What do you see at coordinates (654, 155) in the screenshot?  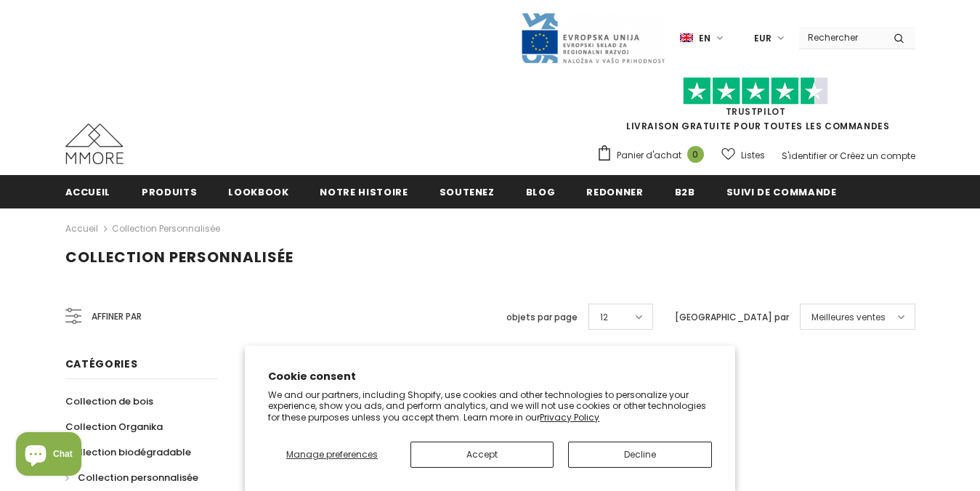 I see `a: Panier d'achat 0` at bounding box center [654, 155].